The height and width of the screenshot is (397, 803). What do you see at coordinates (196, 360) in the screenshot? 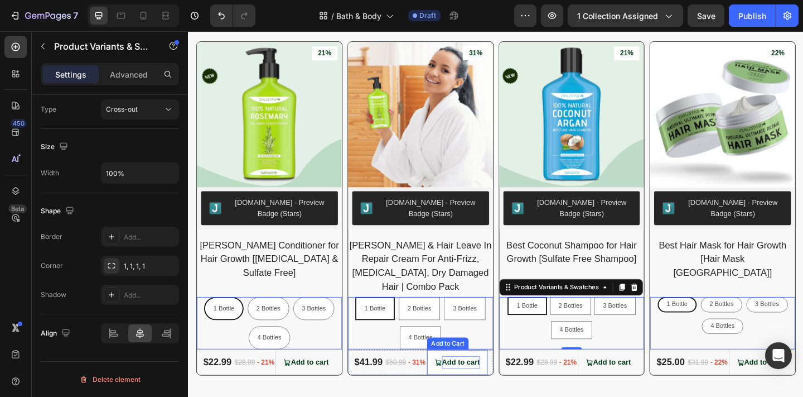
I see `div: $41.99` at bounding box center [196, 360].